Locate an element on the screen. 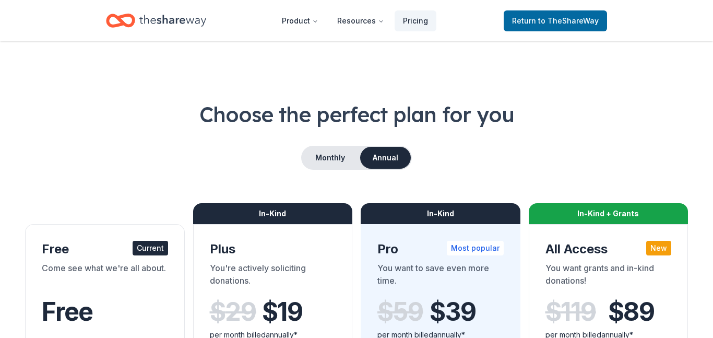  a: Returnto TheShareWay is located at coordinates (555, 21).